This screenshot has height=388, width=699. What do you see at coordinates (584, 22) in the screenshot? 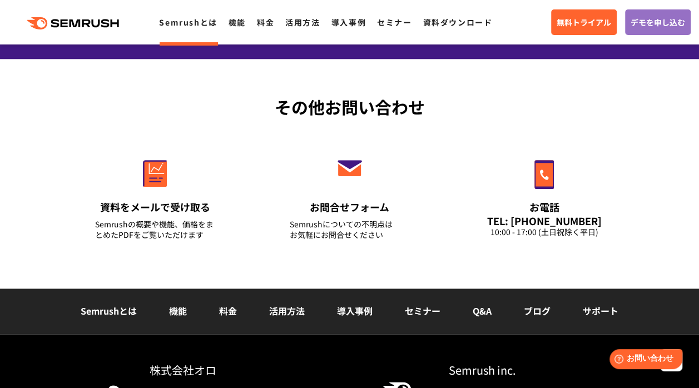
I see `span: 無料トライアル` at bounding box center [584, 22].